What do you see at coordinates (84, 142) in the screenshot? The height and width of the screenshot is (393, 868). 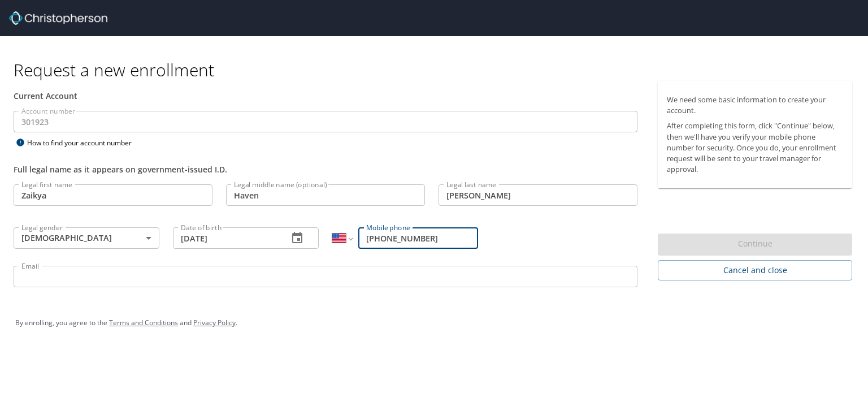 I see `div: How to find your account number` at bounding box center [84, 142].